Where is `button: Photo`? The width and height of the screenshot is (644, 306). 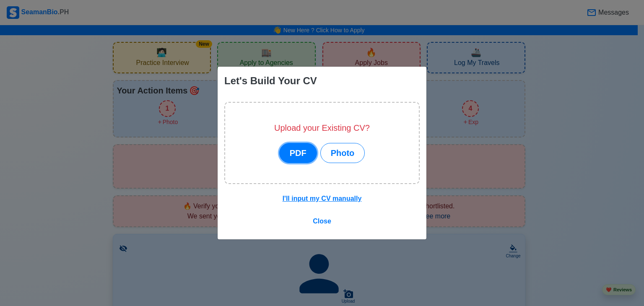
button: Photo is located at coordinates (343, 153).